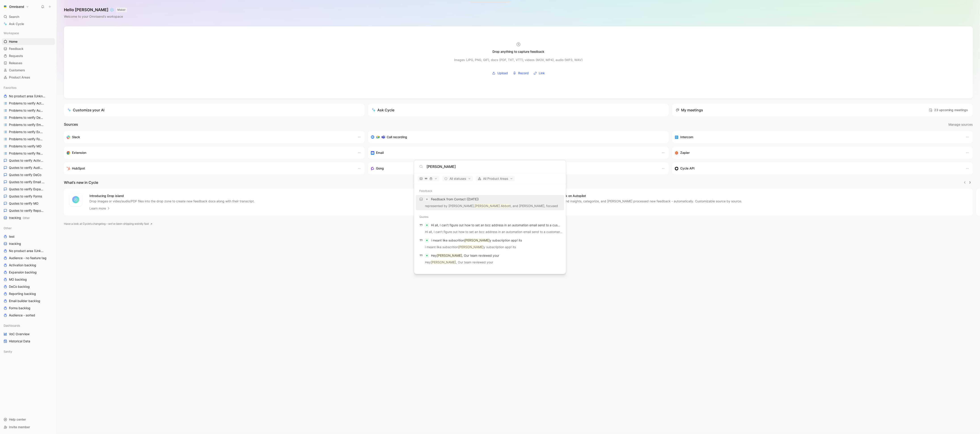 The width and height of the screenshot is (980, 434). What do you see at coordinates (494, 167) in the screenshot?
I see `input: Type a command or search anything` at bounding box center [494, 167].